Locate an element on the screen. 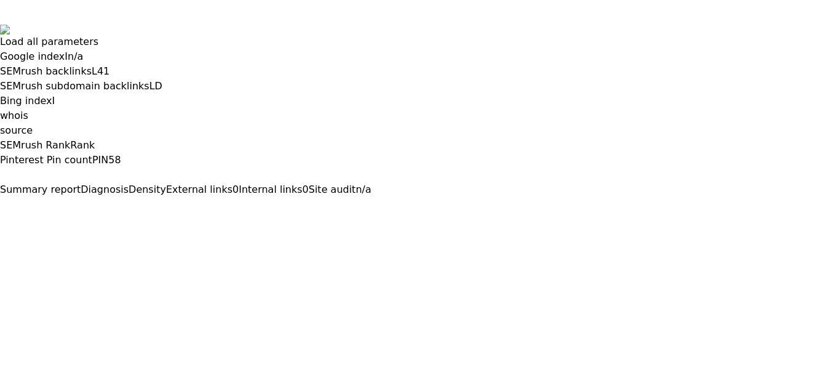 The width and height of the screenshot is (840, 377). span: Internal links is located at coordinates (270, 189).